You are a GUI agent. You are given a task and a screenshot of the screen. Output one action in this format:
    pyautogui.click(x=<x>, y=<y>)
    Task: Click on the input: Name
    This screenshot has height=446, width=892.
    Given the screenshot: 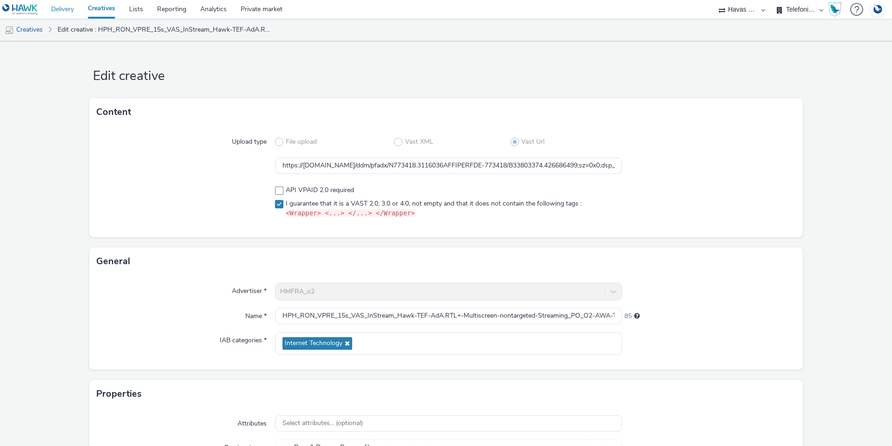 What is the action you would take?
    pyautogui.click(x=448, y=315)
    